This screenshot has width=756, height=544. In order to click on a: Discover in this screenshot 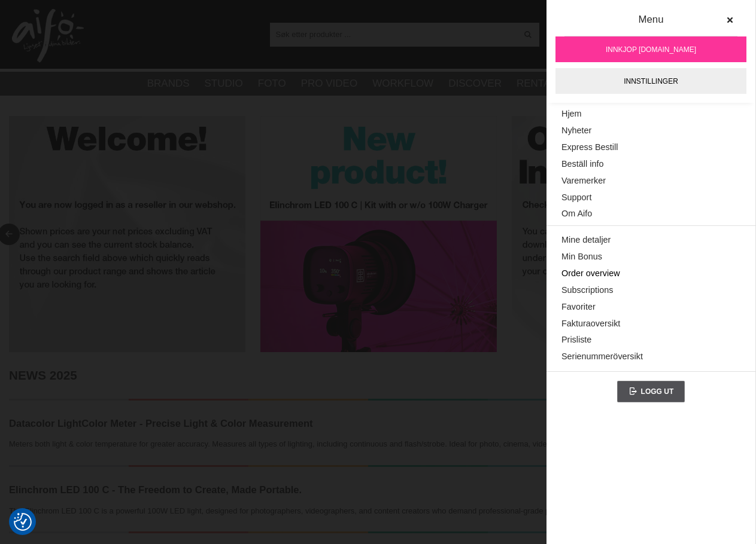, I will do `click(475, 84)`.